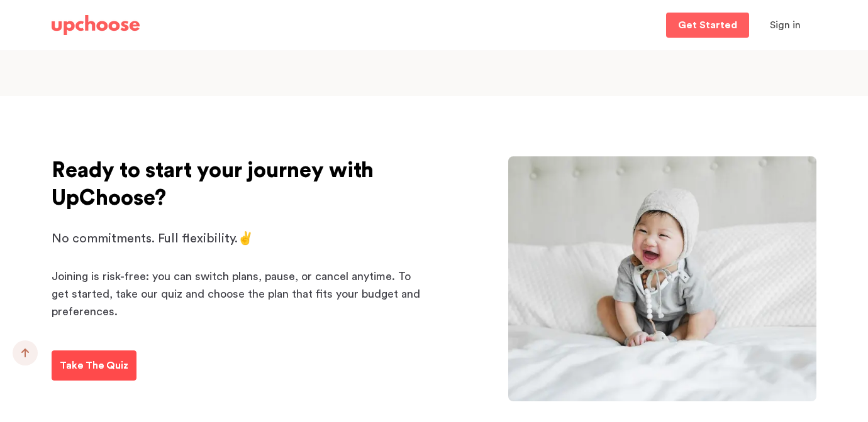 The height and width of the screenshot is (422, 868). I want to click on p: Joining is risk-free: you can switch plans, pause, or cancel anytime. To get started, take our qu..., so click(237, 294).